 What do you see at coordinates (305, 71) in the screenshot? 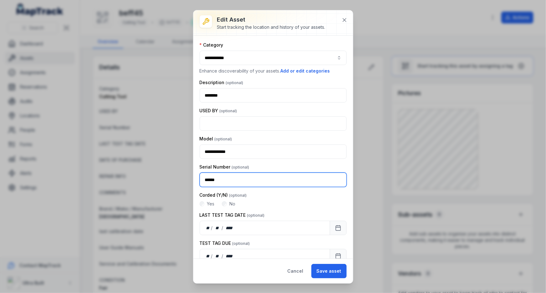
I see `button: Add or edit categories` at bounding box center [305, 71].